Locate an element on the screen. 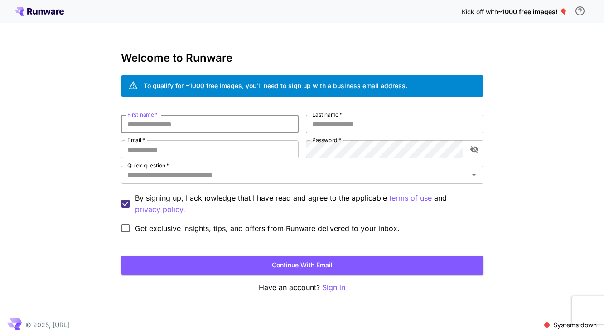 This screenshot has height=330, width=604. label: Quick question is located at coordinates (148, 165).